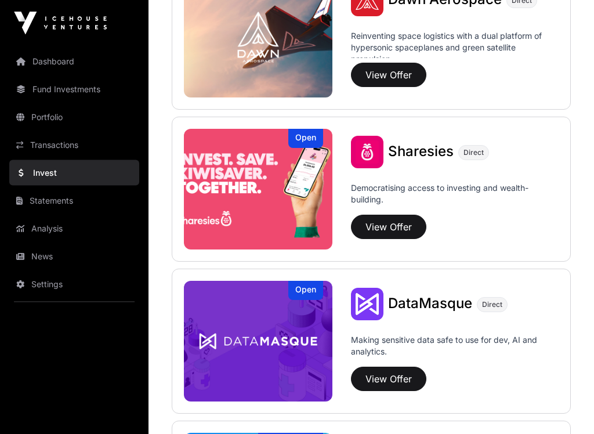 The width and height of the screenshot is (594, 434). What do you see at coordinates (430, 304) in the screenshot?
I see `a: DataMasque` at bounding box center [430, 304].